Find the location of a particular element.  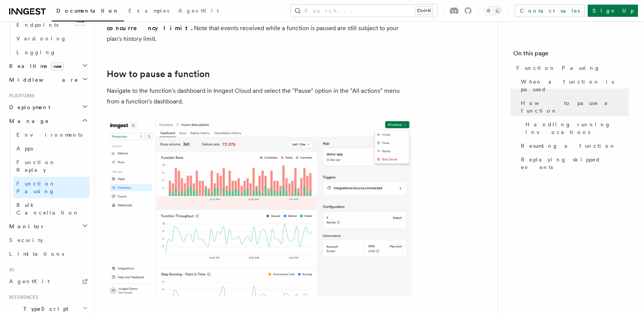

button: Realtimenew is located at coordinates (48, 66).